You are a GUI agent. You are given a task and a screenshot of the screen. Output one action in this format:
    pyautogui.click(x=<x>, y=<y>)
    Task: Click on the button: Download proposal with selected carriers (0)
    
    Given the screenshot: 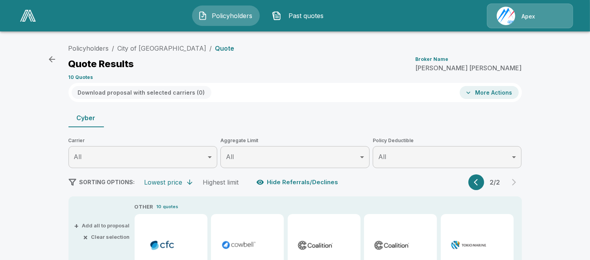 What is the action you would take?
    pyautogui.click(x=141, y=92)
    